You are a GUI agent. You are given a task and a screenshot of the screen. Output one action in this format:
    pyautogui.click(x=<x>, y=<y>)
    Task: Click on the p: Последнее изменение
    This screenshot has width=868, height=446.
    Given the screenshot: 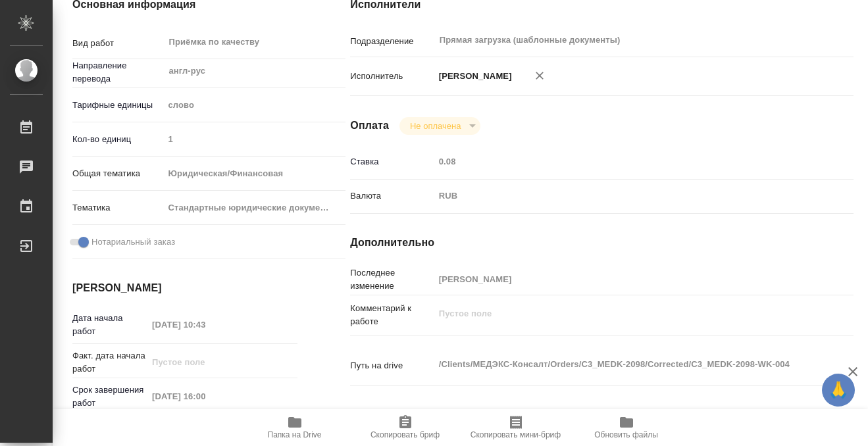 What is the action you would take?
    pyautogui.click(x=391, y=280)
    